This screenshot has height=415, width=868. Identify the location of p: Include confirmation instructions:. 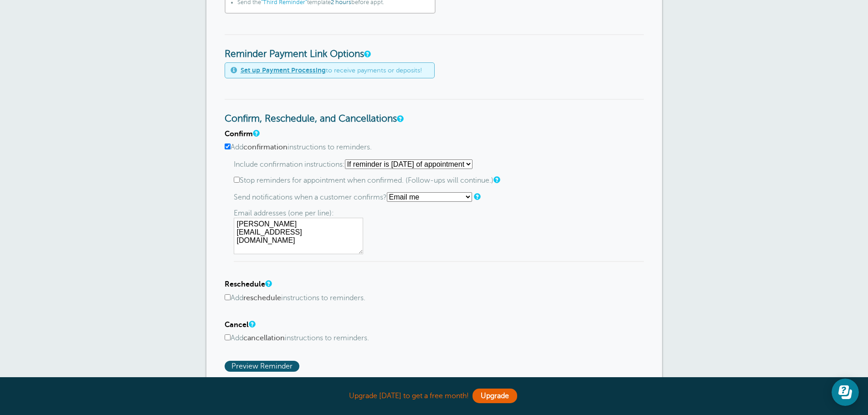
(439, 164).